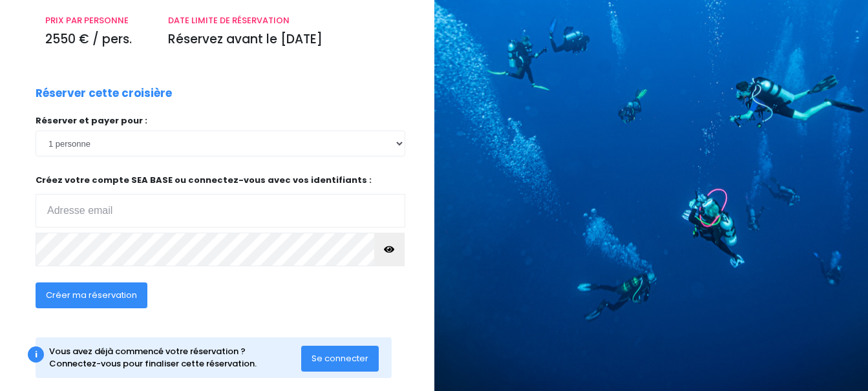 The width and height of the screenshot is (868, 391). What do you see at coordinates (91, 295) in the screenshot?
I see `button: Créer ma réservation` at bounding box center [91, 295].